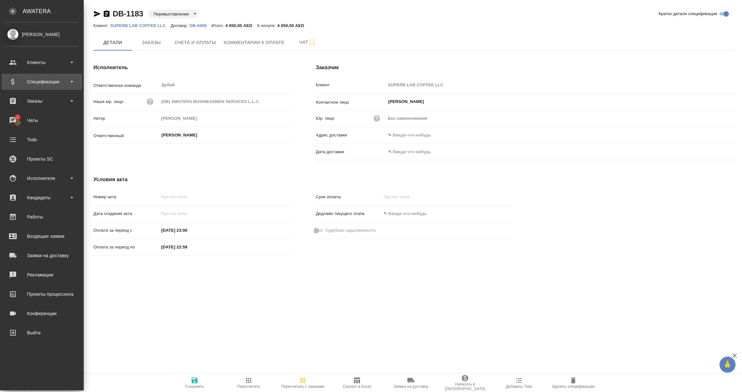 The width and height of the screenshot is (742, 392). Describe the element at coordinates (195, 387) in the screenshot. I see `span: Сохранить` at that location.